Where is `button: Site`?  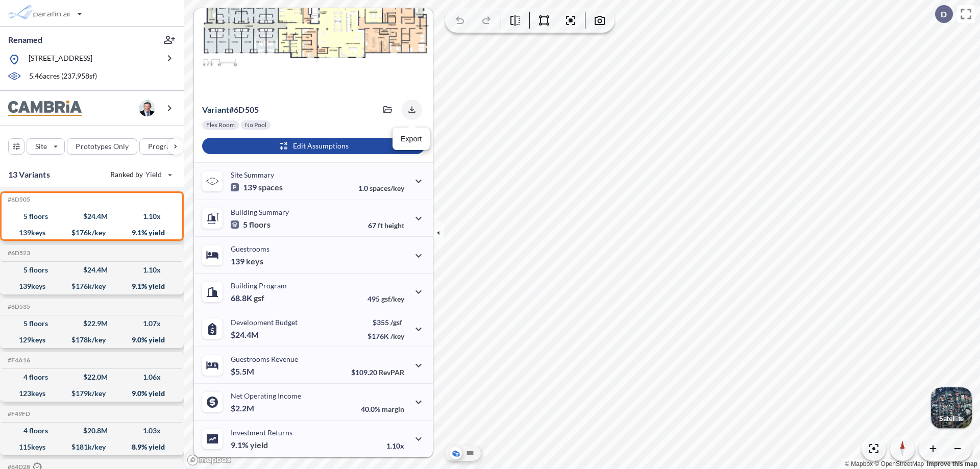
button: Site is located at coordinates (46, 147).